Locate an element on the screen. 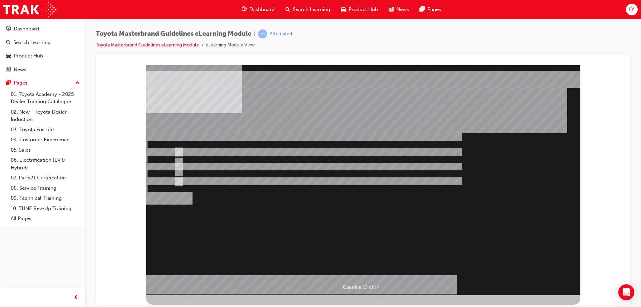 The height and width of the screenshot is (307, 641). div: Attempted is located at coordinates (281, 34).